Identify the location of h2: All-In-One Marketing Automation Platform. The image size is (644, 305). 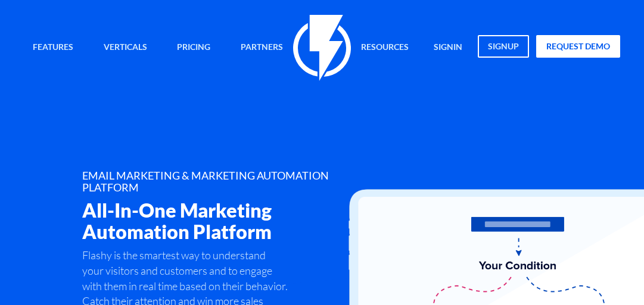
(222, 221).